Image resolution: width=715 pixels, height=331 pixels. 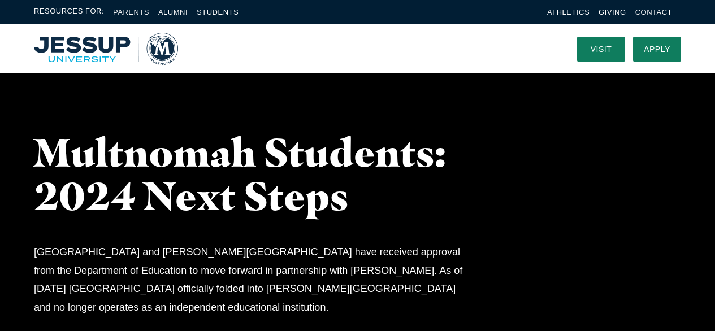 What do you see at coordinates (601, 49) in the screenshot?
I see `a: Visit` at bounding box center [601, 49].